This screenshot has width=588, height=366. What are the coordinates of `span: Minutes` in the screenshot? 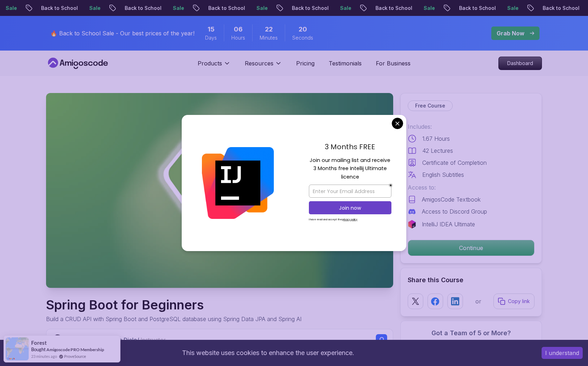 It's located at (269, 38).